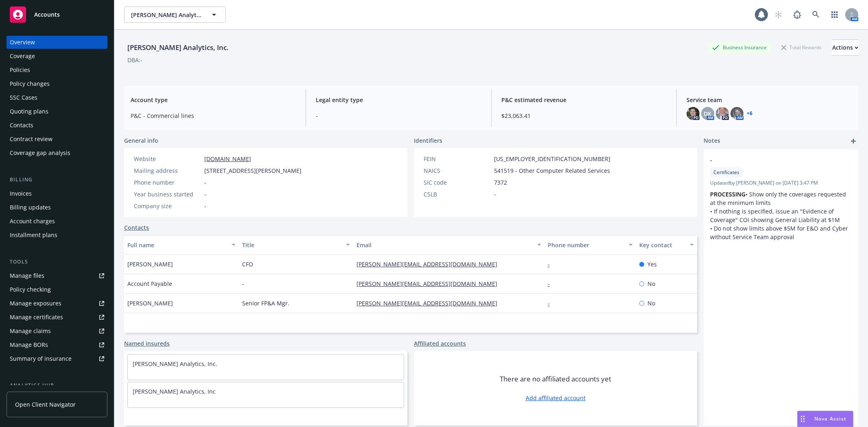 This screenshot has width=868, height=427. What do you see at coordinates (21, 125) in the screenshot?
I see `div: Contacts` at bounding box center [21, 125].